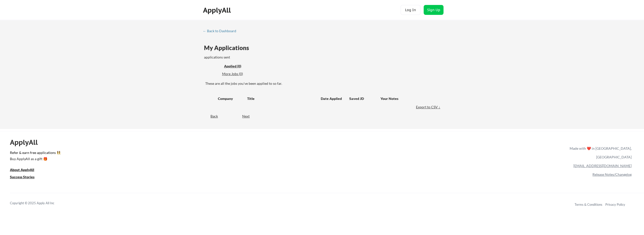 This screenshot has height=235, width=644. What do you see at coordinates (589, 204) in the screenshot?
I see `a: Terms & Conditions` at bounding box center [589, 204].